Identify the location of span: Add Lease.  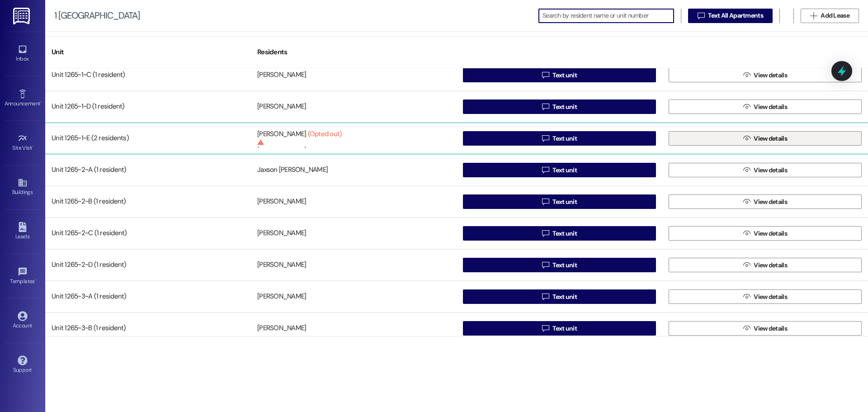
(835, 15).